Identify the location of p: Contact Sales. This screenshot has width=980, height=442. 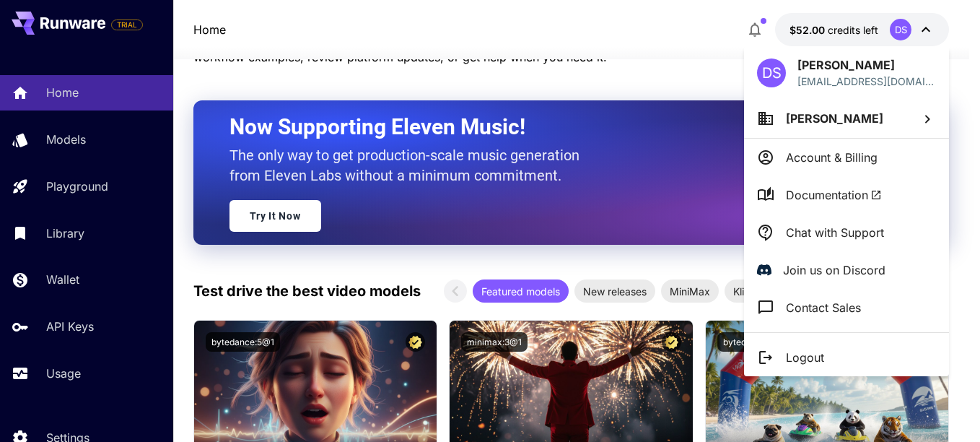
(824, 308).